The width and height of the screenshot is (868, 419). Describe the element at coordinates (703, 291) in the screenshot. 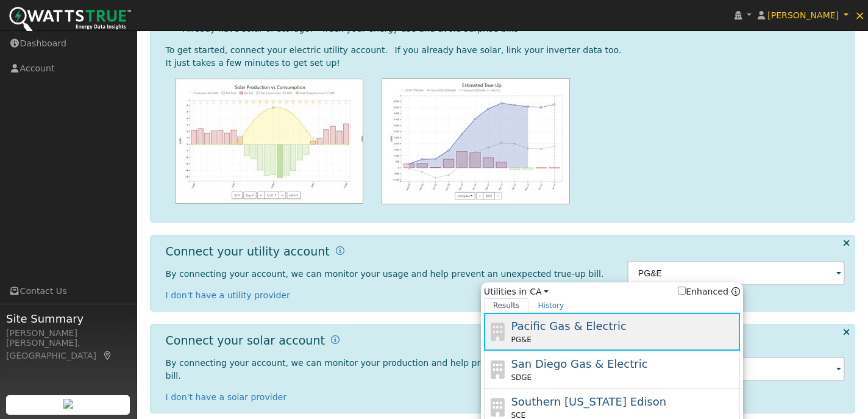

I see `label: Enhanced` at that location.